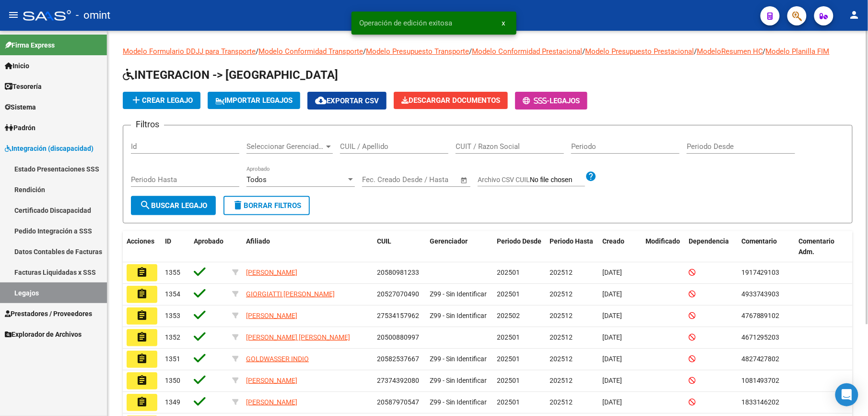 The height and width of the screenshot is (416, 868). I want to click on input: Fecha inicio, so click(381, 180).